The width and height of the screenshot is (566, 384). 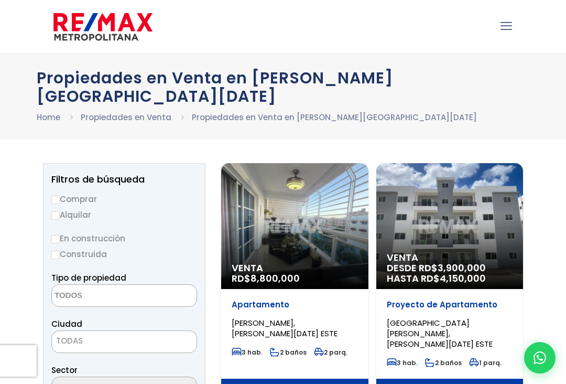 I want to click on p: Apartamento, so click(x=295, y=305).